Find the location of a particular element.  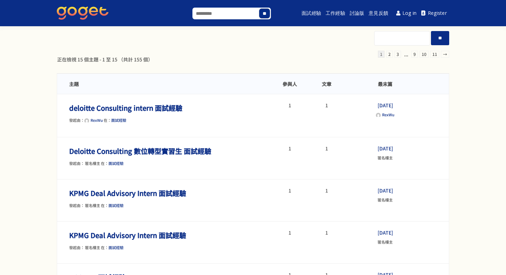

a: 2 is located at coordinates (390, 54).